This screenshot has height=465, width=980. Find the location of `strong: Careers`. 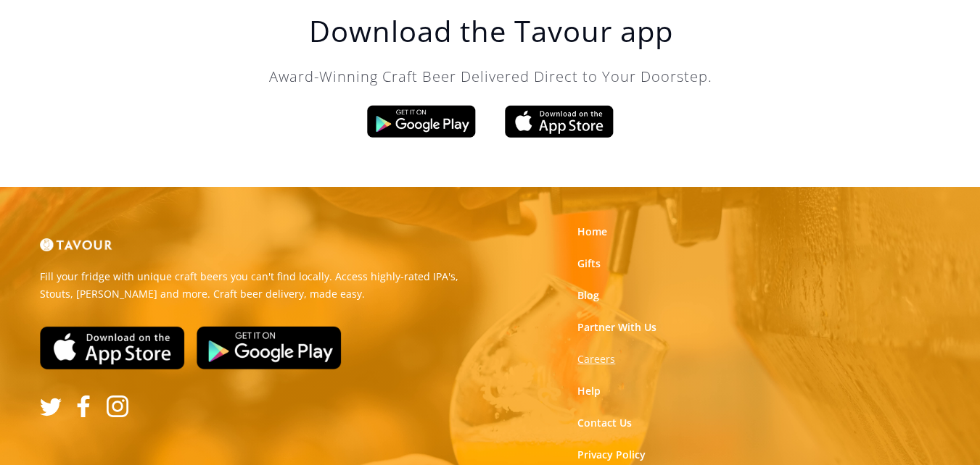

strong: Careers is located at coordinates (596, 359).